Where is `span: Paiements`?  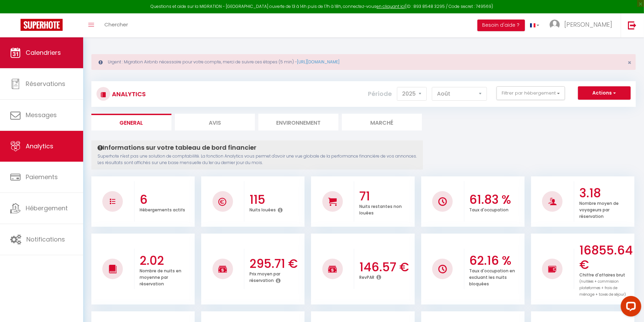
span: Paiements is located at coordinates (42, 176).